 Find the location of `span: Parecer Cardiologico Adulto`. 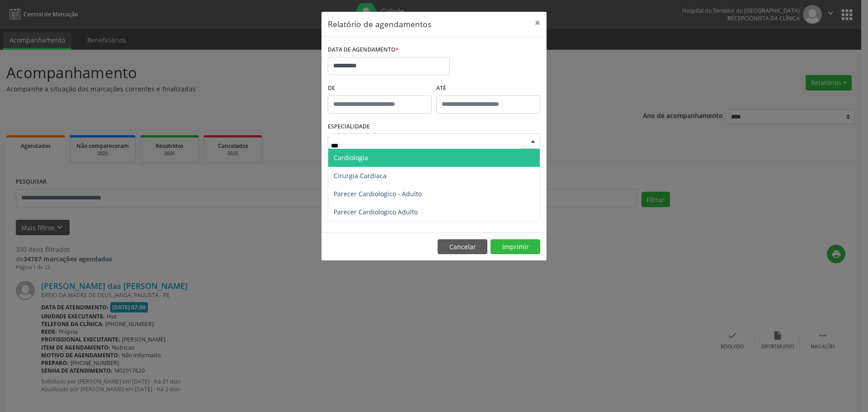

span: Parecer Cardiologico Adulto is located at coordinates (375, 211).